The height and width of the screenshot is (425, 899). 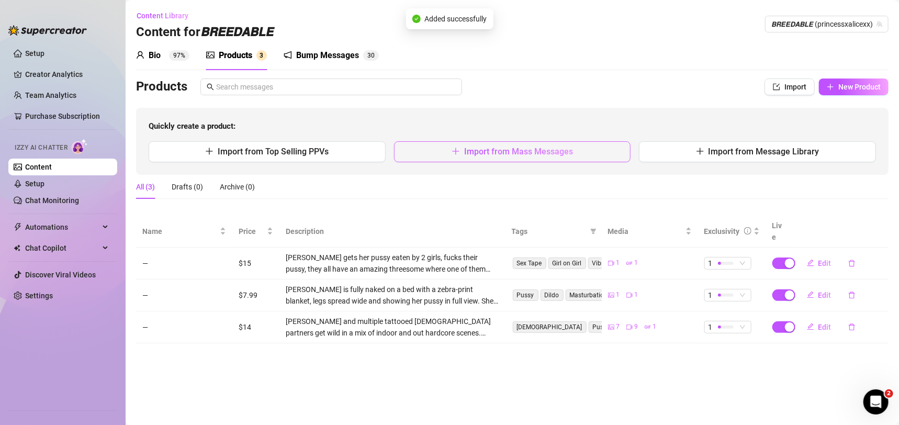 What do you see at coordinates (267, 152) in the screenshot?
I see `button: Import from Top Selling PPVs` at bounding box center [267, 152].